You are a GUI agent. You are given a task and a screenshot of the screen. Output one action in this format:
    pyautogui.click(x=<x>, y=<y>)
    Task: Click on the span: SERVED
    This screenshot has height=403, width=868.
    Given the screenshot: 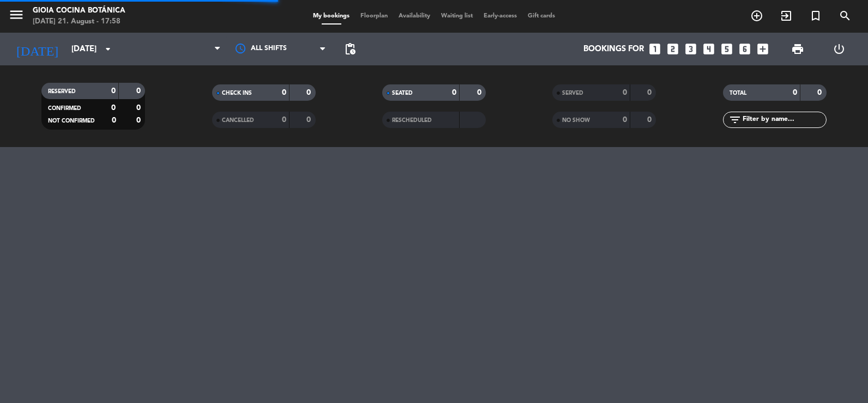 What is the action you would take?
    pyautogui.click(x=572, y=93)
    